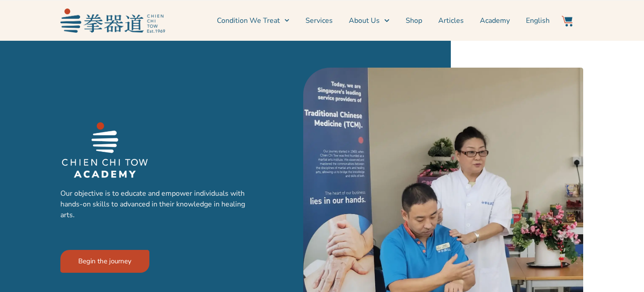  Describe the element at coordinates (451, 20) in the screenshot. I see `a: Articles` at that location.